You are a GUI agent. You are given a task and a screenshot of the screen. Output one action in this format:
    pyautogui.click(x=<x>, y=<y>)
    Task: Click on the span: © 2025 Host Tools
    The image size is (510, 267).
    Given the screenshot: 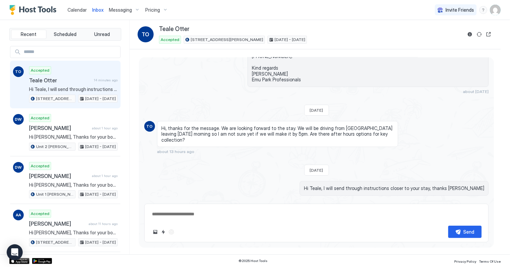 What is the action you would take?
    pyautogui.click(x=253, y=261)
    